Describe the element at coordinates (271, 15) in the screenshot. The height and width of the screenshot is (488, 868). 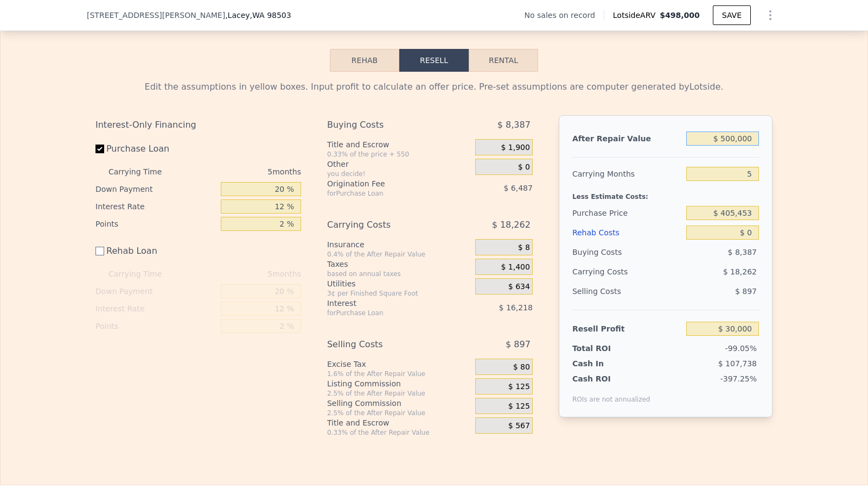
I see `span: , WA 98503` at that location.